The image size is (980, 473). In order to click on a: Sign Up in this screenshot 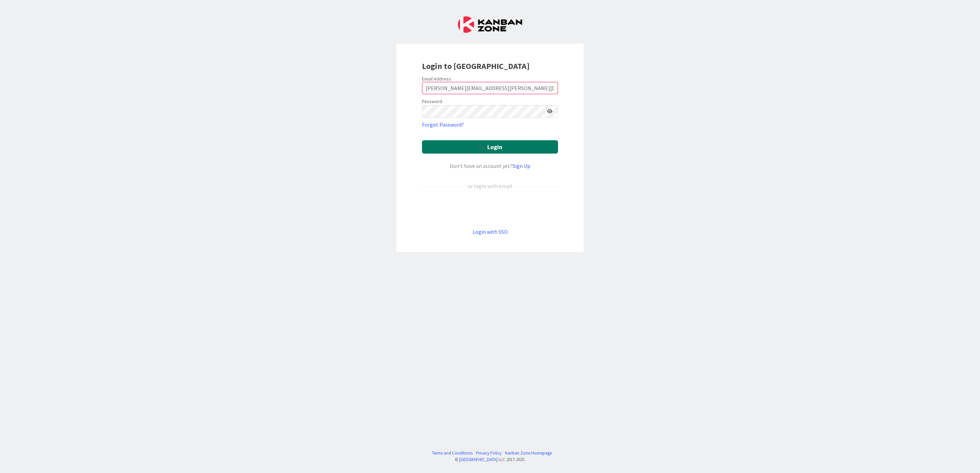, I will do `click(522, 166)`.